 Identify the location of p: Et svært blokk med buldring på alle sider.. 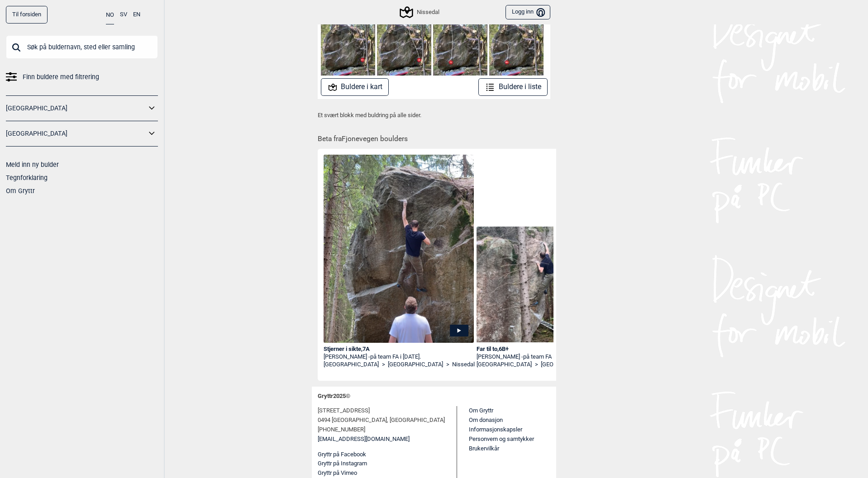
(434, 115).